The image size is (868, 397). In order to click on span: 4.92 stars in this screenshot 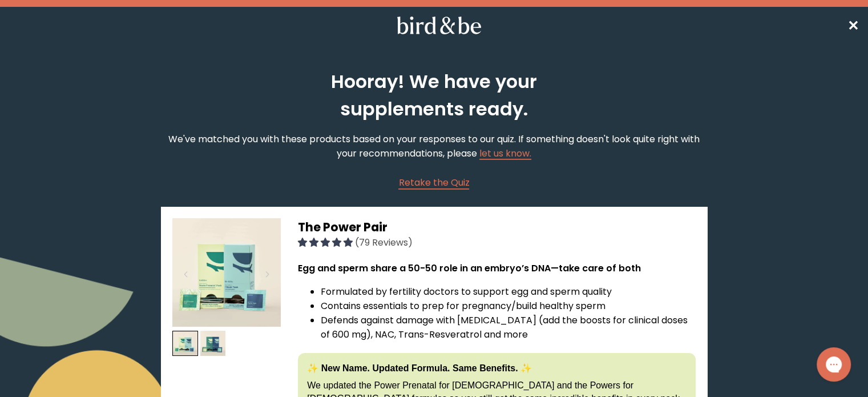, I will do `click(326, 242)`.